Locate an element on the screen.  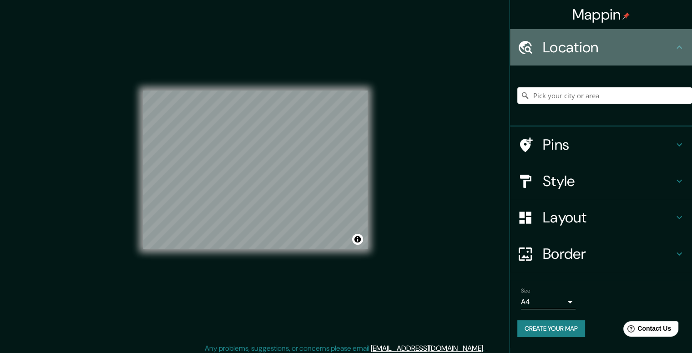
h4: Pins is located at coordinates (608, 145).